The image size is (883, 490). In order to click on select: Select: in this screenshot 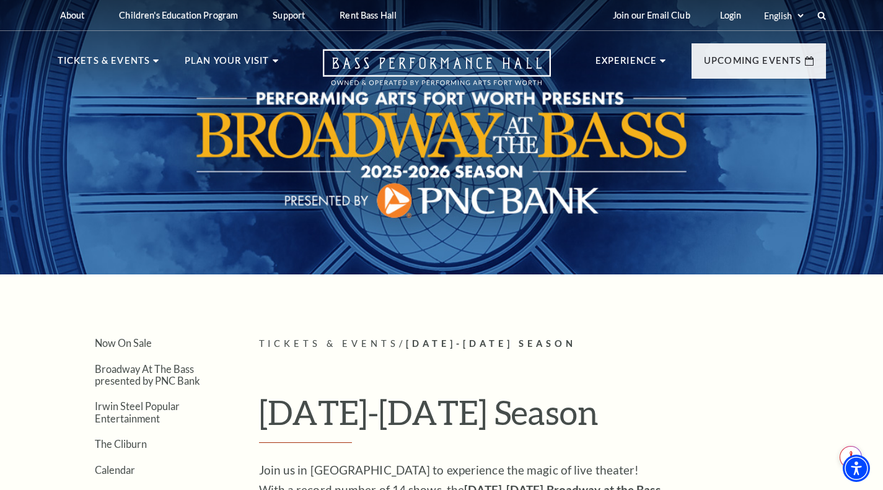, I will do `click(784, 15)`.